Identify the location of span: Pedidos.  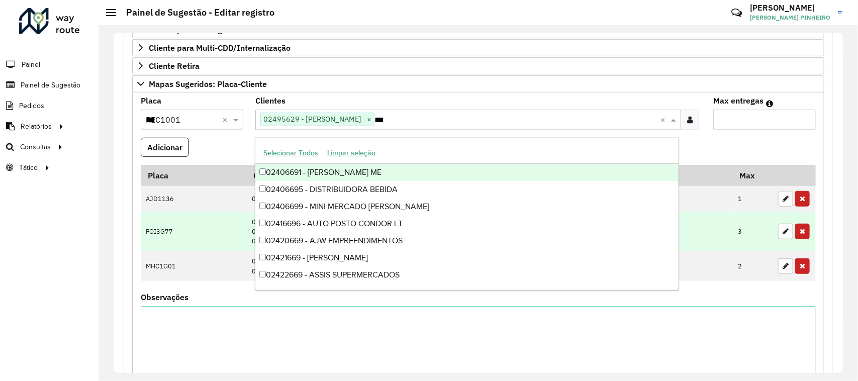
(32, 106).